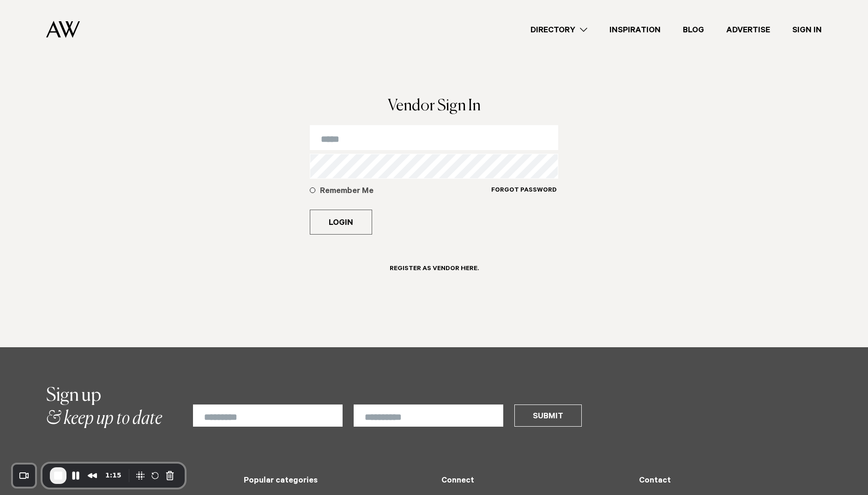 This screenshot has width=868, height=495. What do you see at coordinates (548, 416) in the screenshot?
I see `button: Submit` at bounding box center [548, 416].